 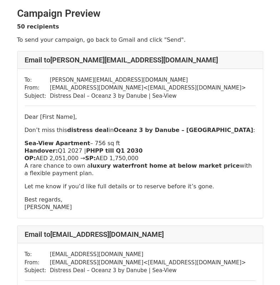 I want to click on p: Dear [First Name],, so click(x=140, y=117).